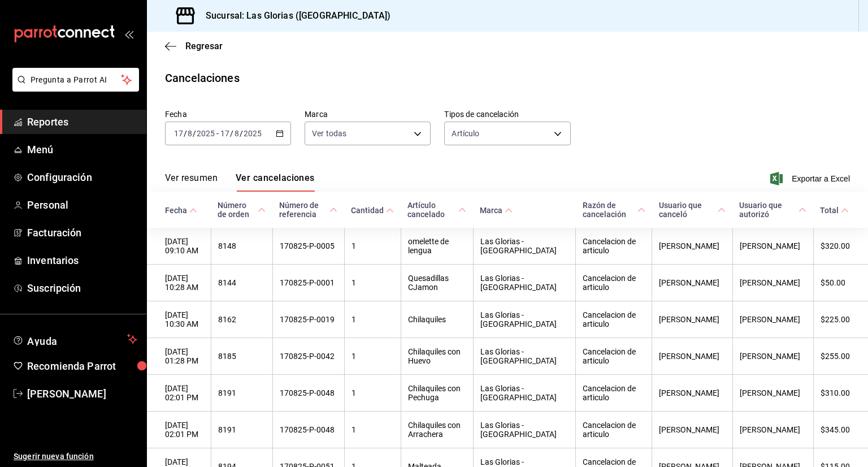  What do you see at coordinates (437, 246) in the screenshot?
I see `th: omelette de lengua` at bounding box center [437, 246].